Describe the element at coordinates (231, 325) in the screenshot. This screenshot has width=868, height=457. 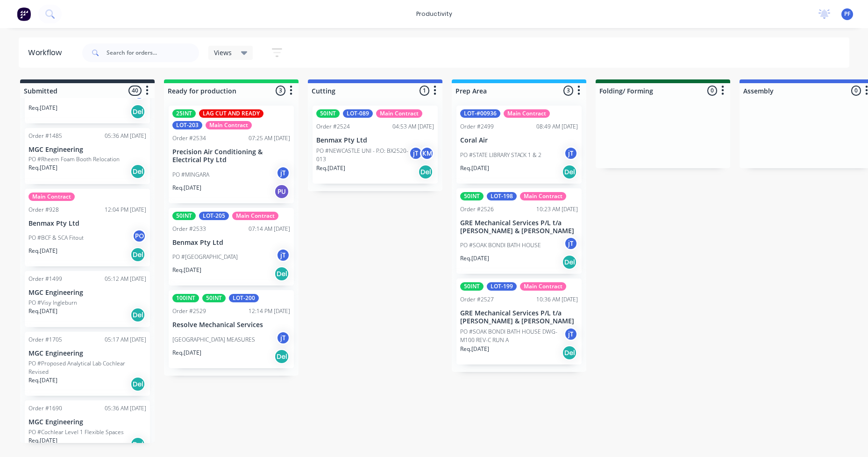
I see `p: Resolve Mechanical Services` at that location.